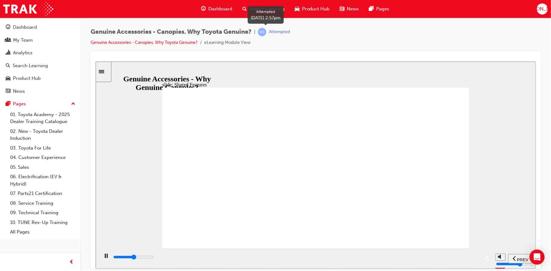  What do you see at coordinates (425, 197) in the screenshot?
I see `nav: slide navigation` at bounding box center [425, 197].